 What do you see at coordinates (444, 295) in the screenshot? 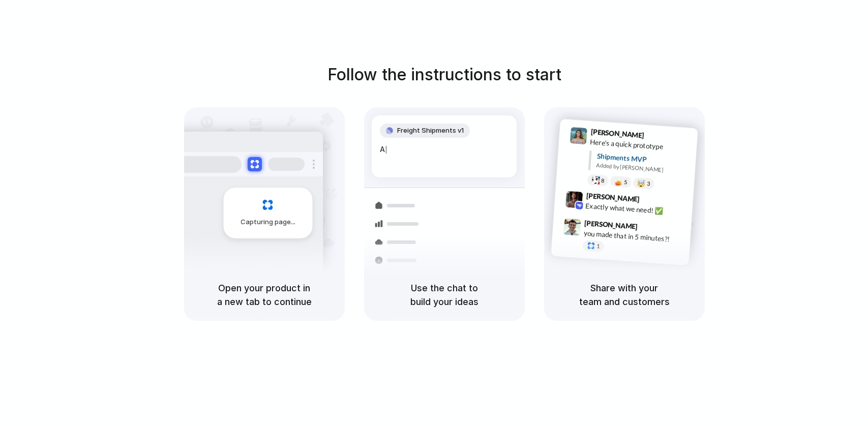
I see `h5: Use the chat to build your ideas` at bounding box center [444, 295].